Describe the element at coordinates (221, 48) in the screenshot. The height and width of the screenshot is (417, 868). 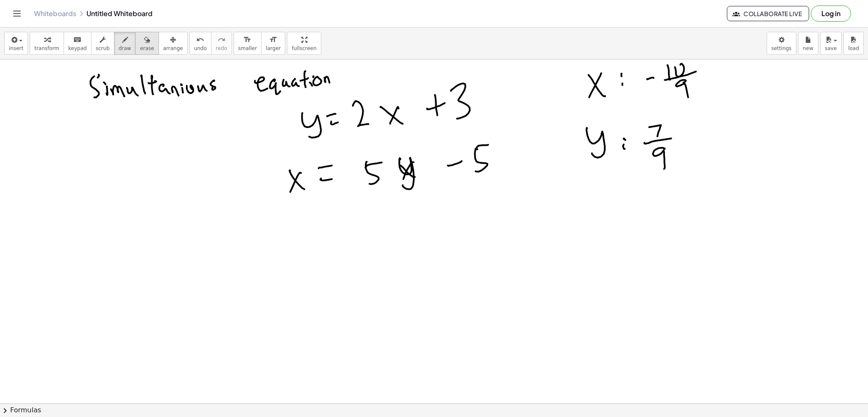
I see `span: redo` at that location.